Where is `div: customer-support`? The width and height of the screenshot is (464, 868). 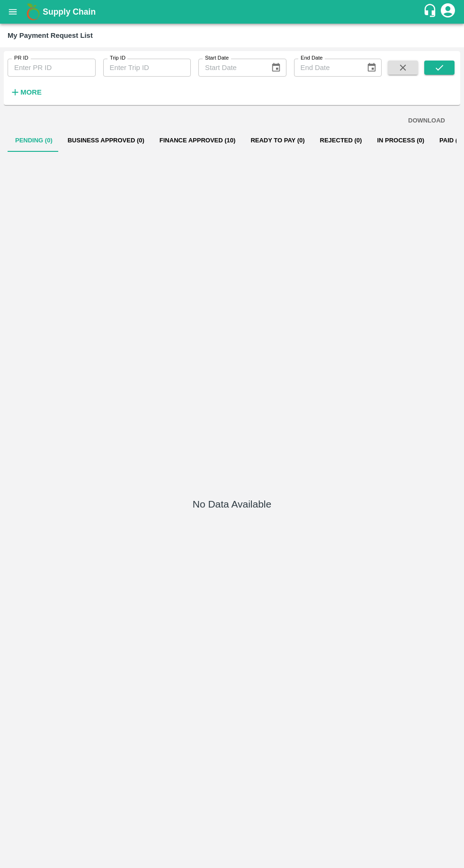 div: customer-support is located at coordinates (431, 12).